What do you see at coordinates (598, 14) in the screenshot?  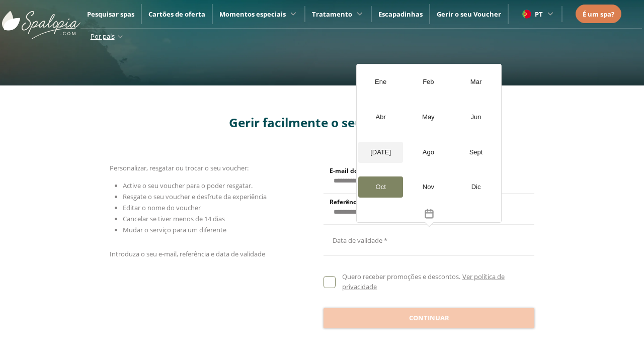 I see `span: É um spa?` at bounding box center [598, 14].